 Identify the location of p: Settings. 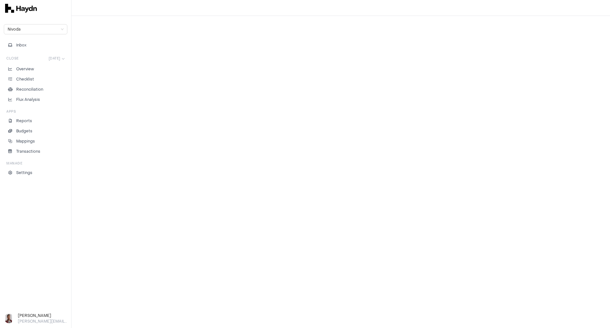
(24, 173).